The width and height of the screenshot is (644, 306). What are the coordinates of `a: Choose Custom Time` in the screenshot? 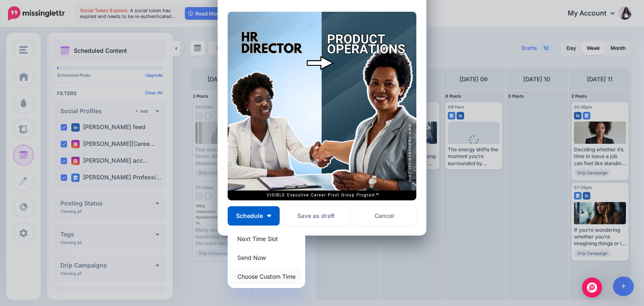 It's located at (266, 277).